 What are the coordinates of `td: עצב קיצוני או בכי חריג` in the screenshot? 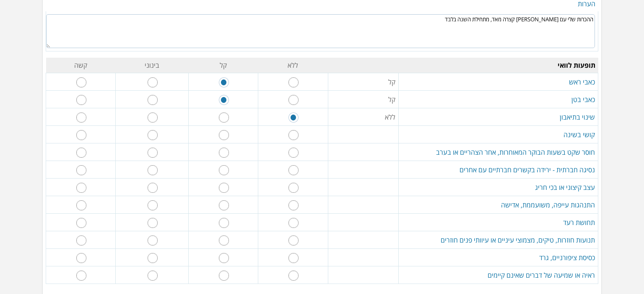 It's located at (499, 188).